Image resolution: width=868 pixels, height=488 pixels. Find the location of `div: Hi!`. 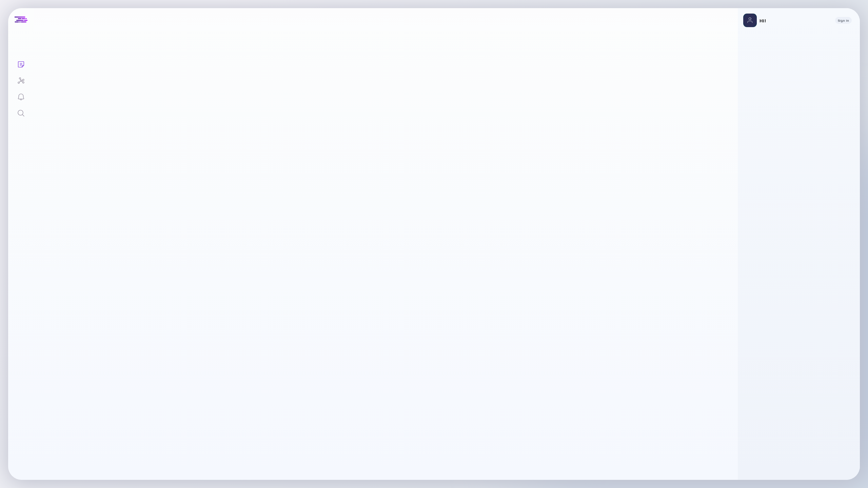

div: Hi! is located at coordinates (795, 20).